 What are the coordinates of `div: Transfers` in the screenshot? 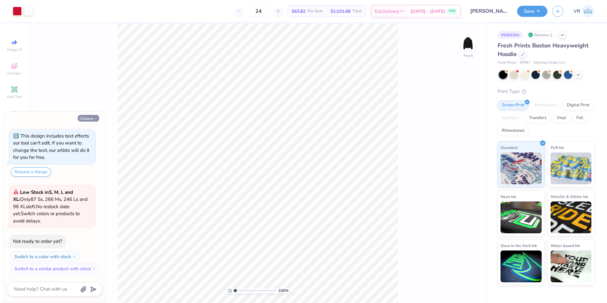 It's located at (537, 118).